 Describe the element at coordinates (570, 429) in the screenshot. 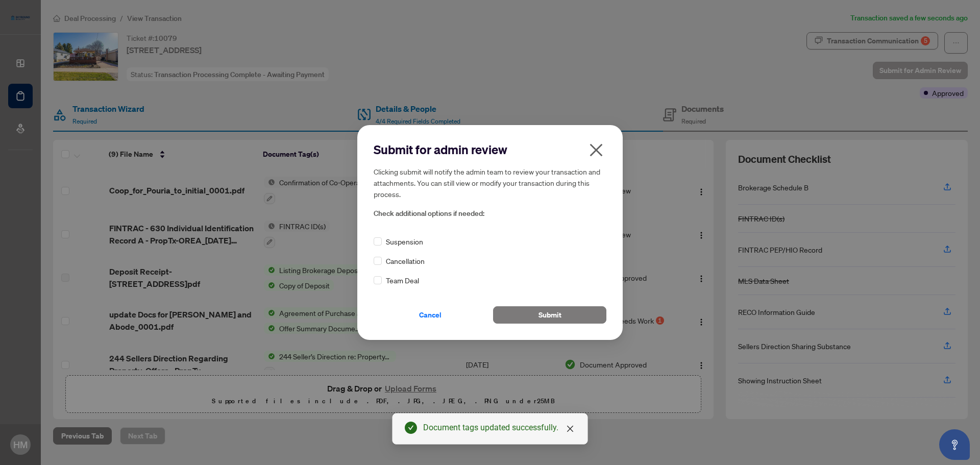

I see `a: Close` at that location.